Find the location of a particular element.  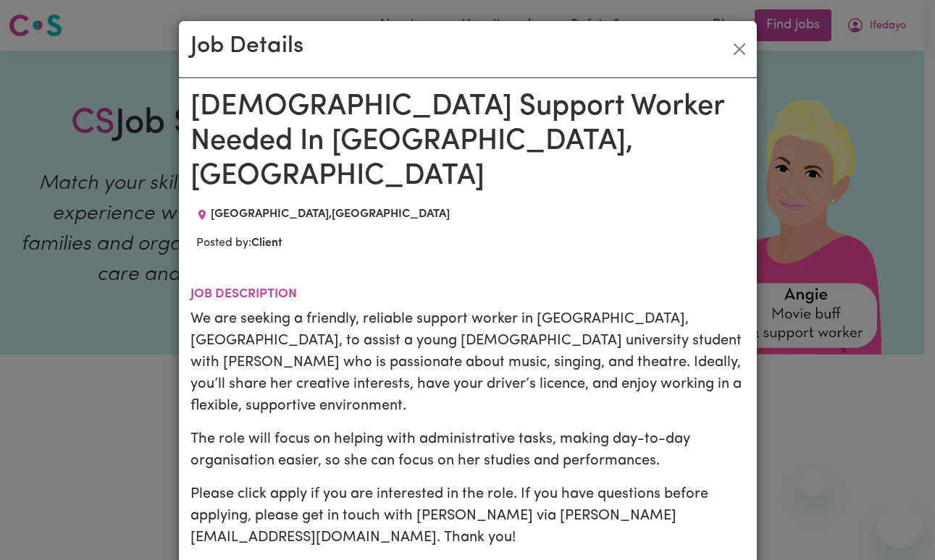

h2: Job description is located at coordinates (468, 294).